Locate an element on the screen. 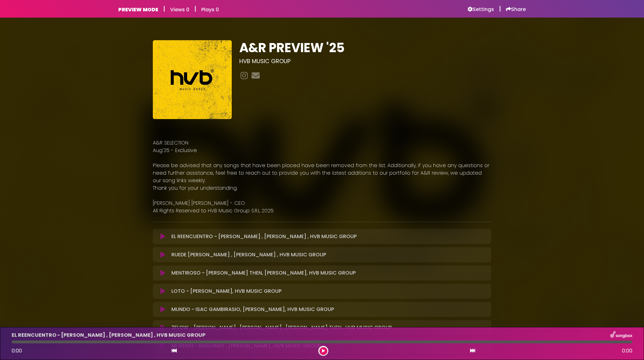 Image resolution: width=644 pixels, height=360 pixels. h1: A&R PREVIEW '25 is located at coordinates (365, 48).